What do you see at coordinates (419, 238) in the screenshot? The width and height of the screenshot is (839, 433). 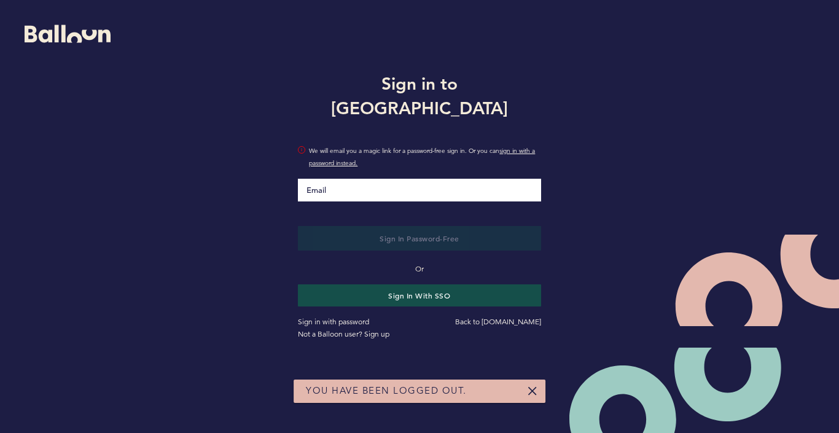 I see `span: Sign in Password-Free` at bounding box center [419, 238].